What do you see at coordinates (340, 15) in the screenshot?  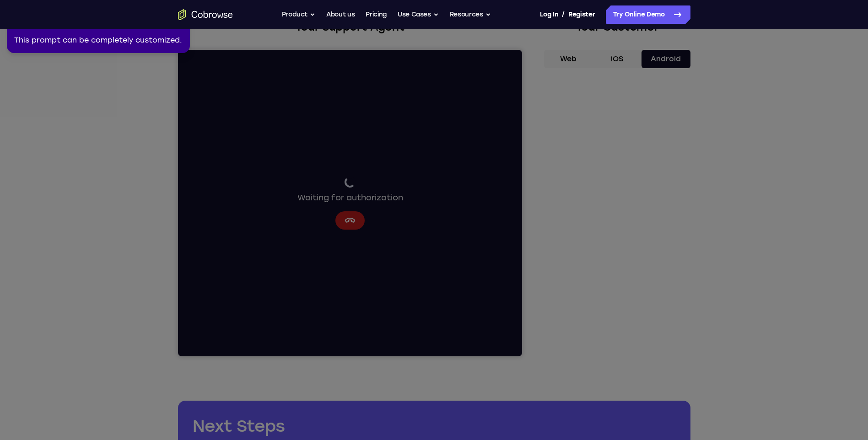 I see `a: About us` at bounding box center [340, 15].